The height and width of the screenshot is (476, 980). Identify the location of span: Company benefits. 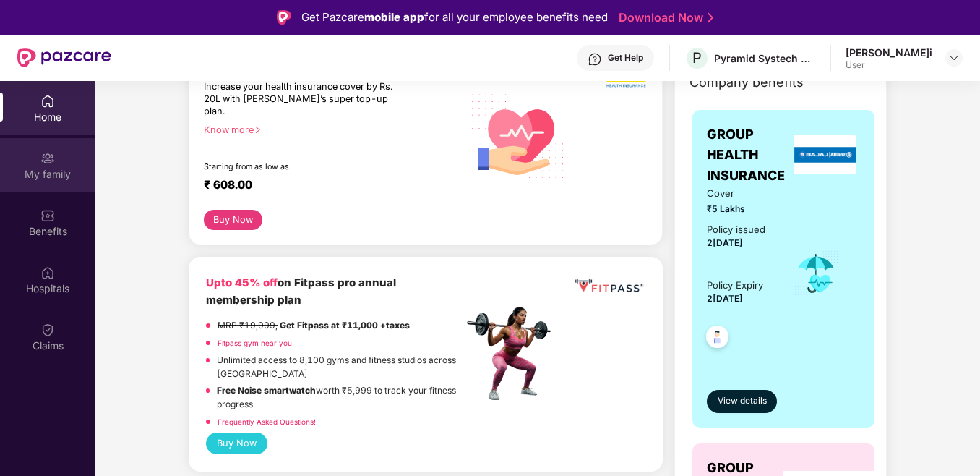
(747, 82).